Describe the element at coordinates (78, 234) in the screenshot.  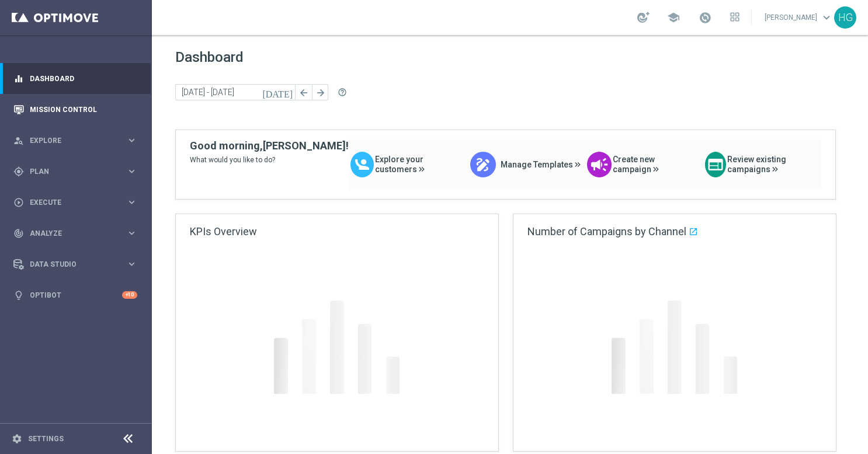
I see `span: Analyze` at that location.